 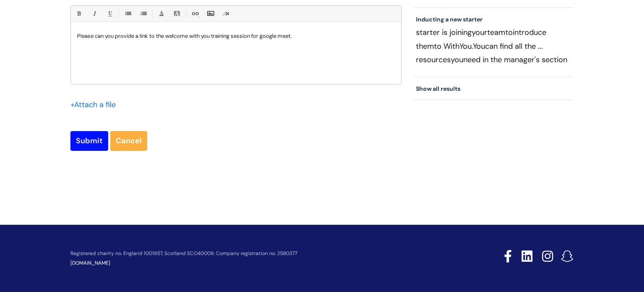 I want to click on a: Underline(Ctrl-U), so click(x=109, y=13).